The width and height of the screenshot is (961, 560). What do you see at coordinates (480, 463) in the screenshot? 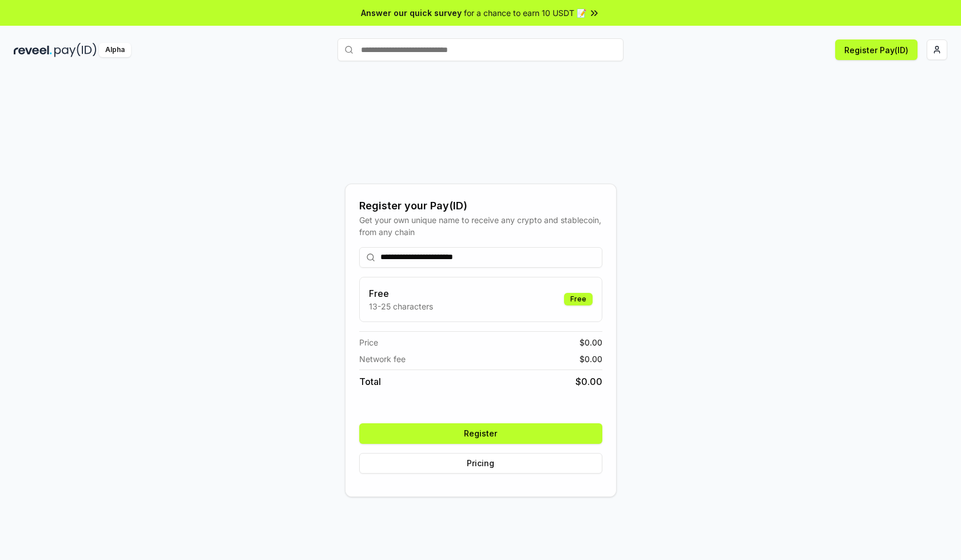
I see `button: Pricing` at bounding box center [480, 463].